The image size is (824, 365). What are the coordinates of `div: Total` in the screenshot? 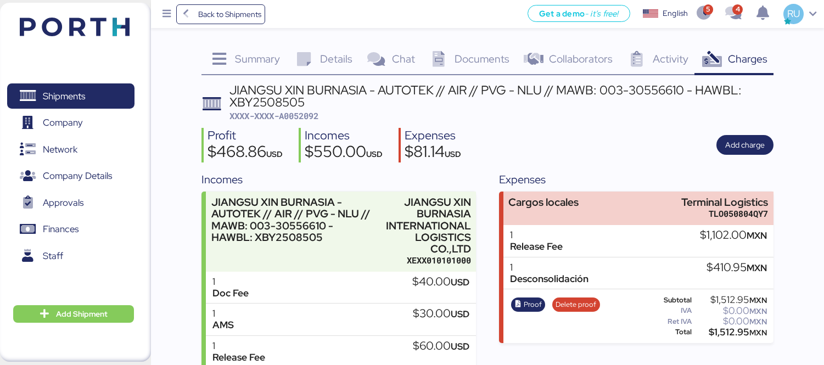 It's located at (670, 332).